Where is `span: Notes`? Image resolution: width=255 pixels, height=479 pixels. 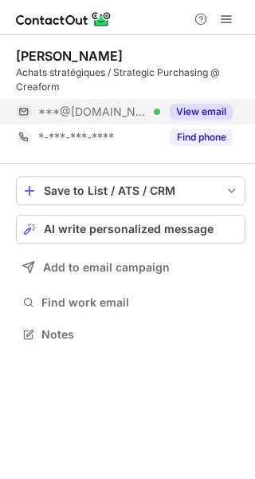 span: Notes is located at coordinates (140, 334).